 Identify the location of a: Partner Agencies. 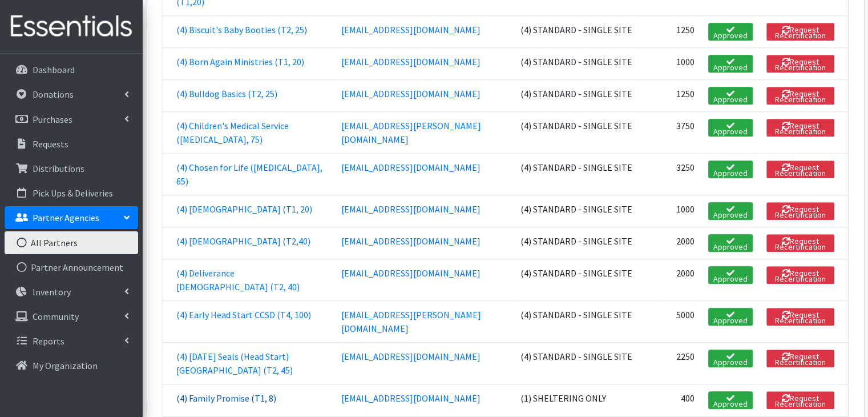
(71, 218).